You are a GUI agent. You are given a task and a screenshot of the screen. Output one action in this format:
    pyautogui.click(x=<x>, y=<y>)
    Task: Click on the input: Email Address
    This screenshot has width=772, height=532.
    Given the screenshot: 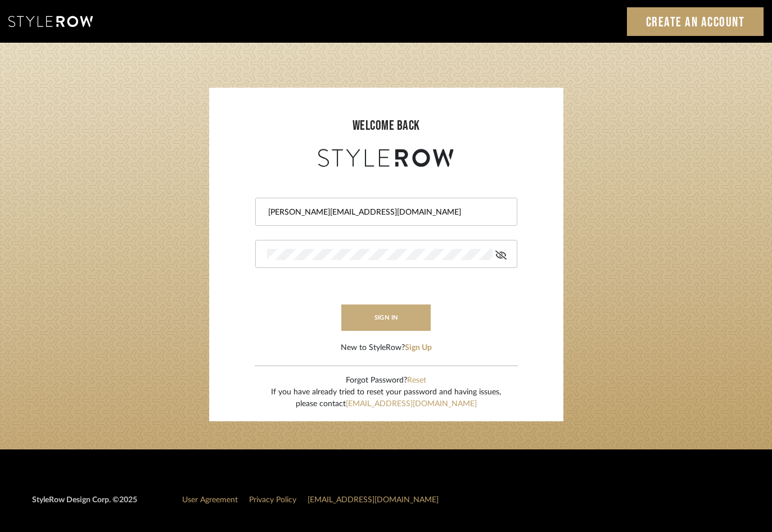 What is the action you would take?
    pyautogui.click(x=385, y=212)
    